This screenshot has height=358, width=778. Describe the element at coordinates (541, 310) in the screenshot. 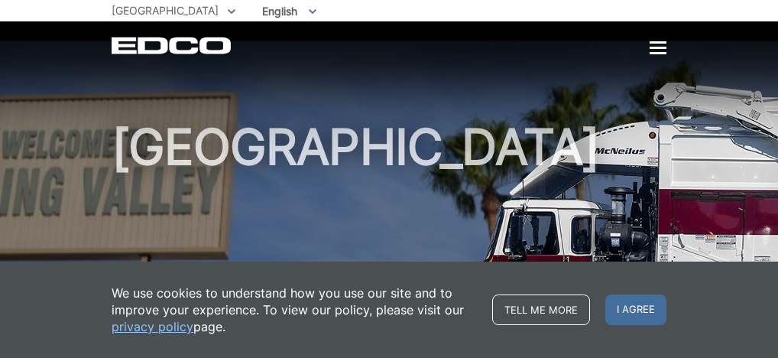

I see `a: Tell me more` at that location.